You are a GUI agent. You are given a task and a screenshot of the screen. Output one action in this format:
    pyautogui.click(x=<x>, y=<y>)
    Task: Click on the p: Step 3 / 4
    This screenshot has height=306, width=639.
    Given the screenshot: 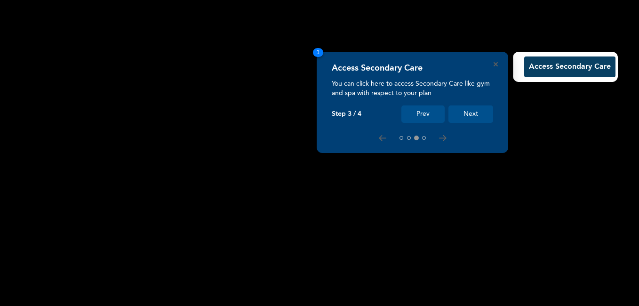 What is the action you would take?
    pyautogui.click(x=346, y=114)
    